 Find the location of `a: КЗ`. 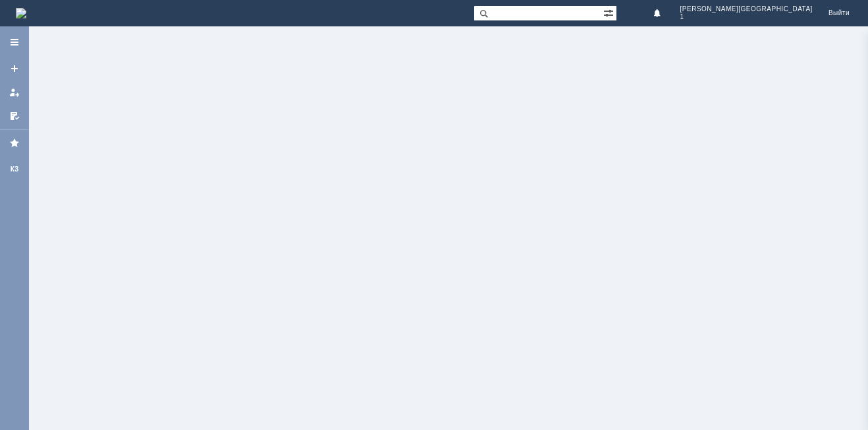

a: КЗ is located at coordinates (14, 169).